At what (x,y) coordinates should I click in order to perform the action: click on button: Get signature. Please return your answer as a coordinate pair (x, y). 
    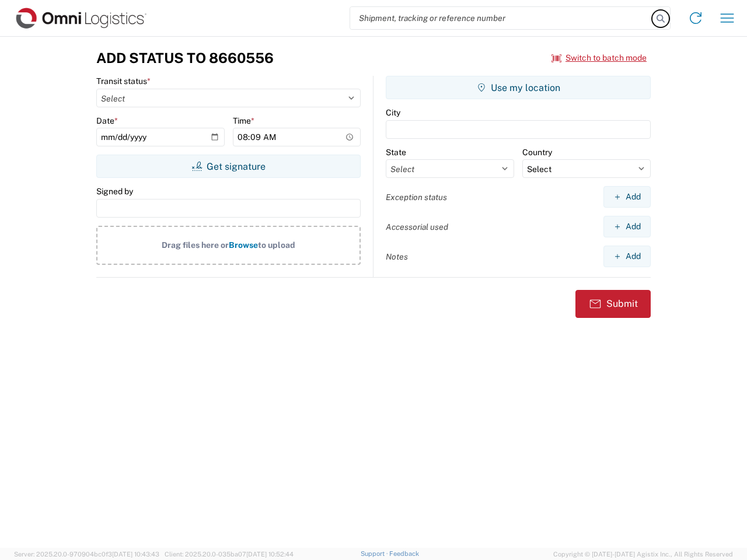
    Looking at the image, I should click on (228, 167).